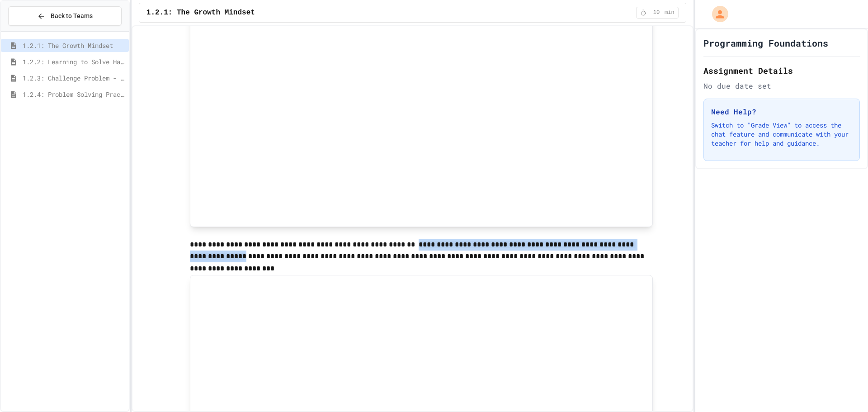  Describe the element at coordinates (782, 70) in the screenshot. I see `h2: Assignment Details` at that location.